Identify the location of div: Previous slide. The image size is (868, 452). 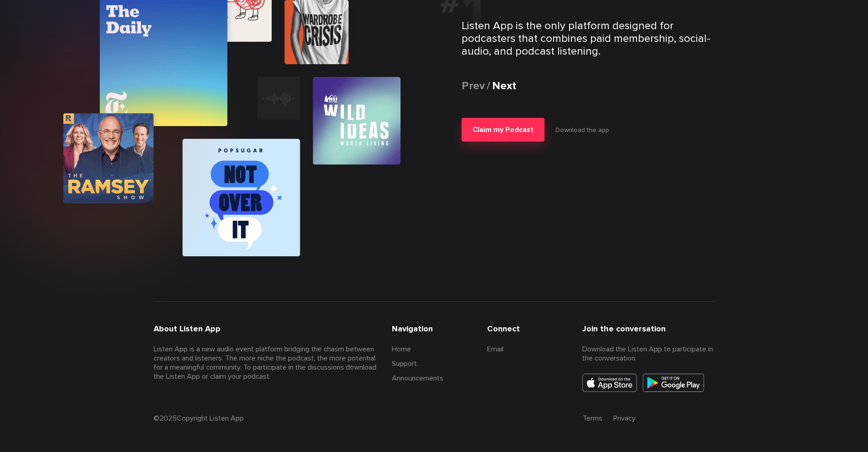
(473, 86).